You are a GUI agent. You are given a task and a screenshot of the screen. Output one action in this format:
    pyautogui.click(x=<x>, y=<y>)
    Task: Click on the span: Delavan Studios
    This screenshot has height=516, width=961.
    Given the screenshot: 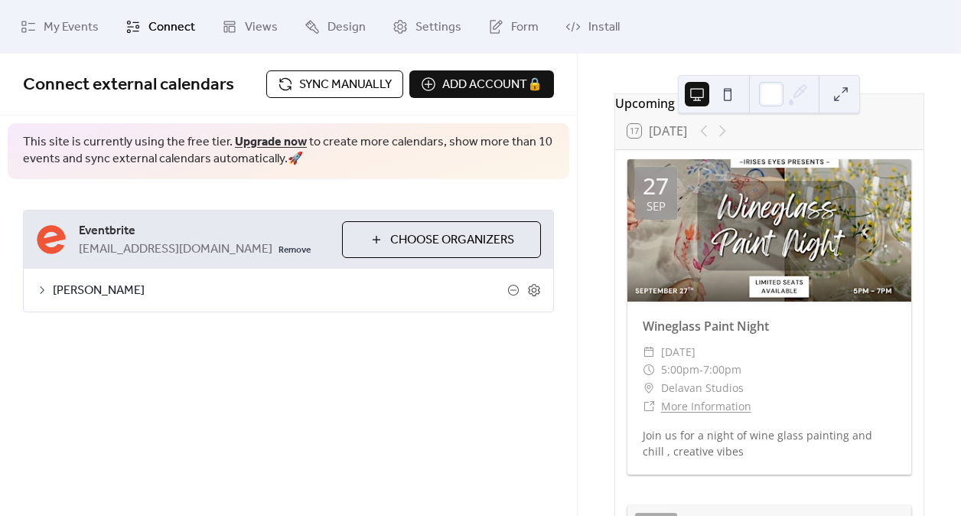 What is the action you would take?
    pyautogui.click(x=703, y=388)
    